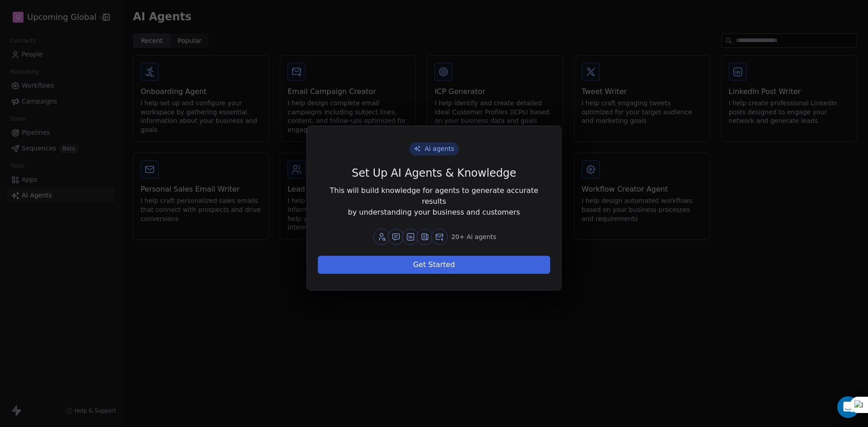 The image size is (868, 427). I want to click on span: Ai agents, so click(440, 149).